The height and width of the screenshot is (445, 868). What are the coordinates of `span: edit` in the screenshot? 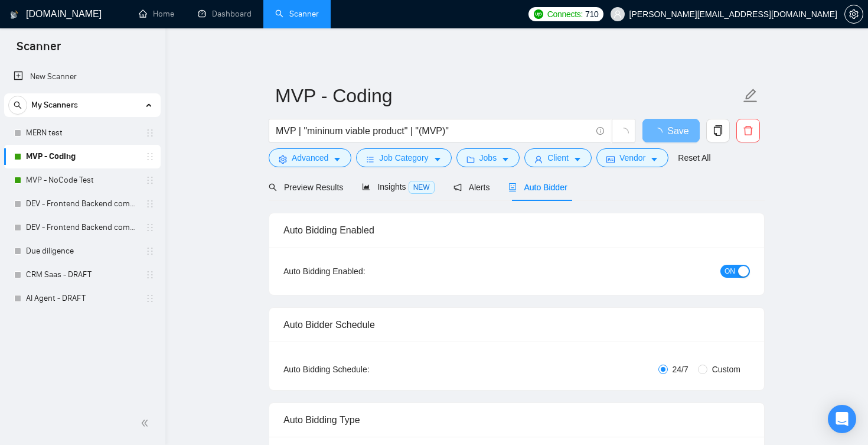 It's located at (750, 96).